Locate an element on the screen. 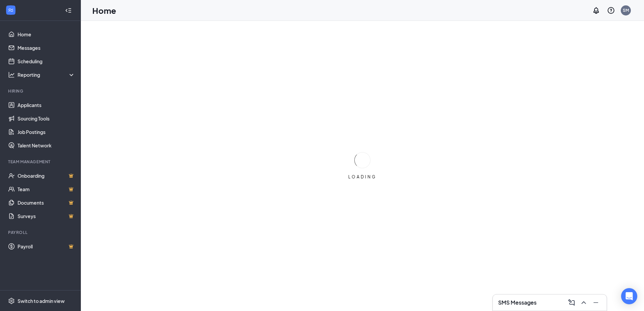  div: Open Intercom Messenger is located at coordinates (630, 296).